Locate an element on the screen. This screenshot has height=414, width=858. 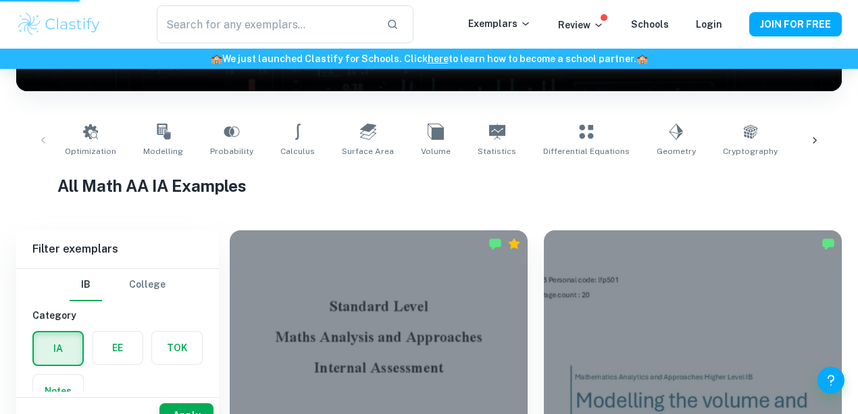
button: College is located at coordinates (147, 285).